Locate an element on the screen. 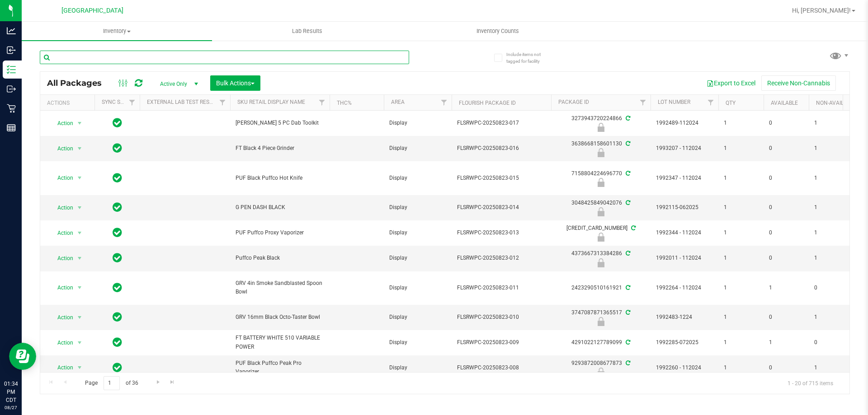 This screenshot has width=868, height=415. a: Flourish Package ID is located at coordinates (488, 103).